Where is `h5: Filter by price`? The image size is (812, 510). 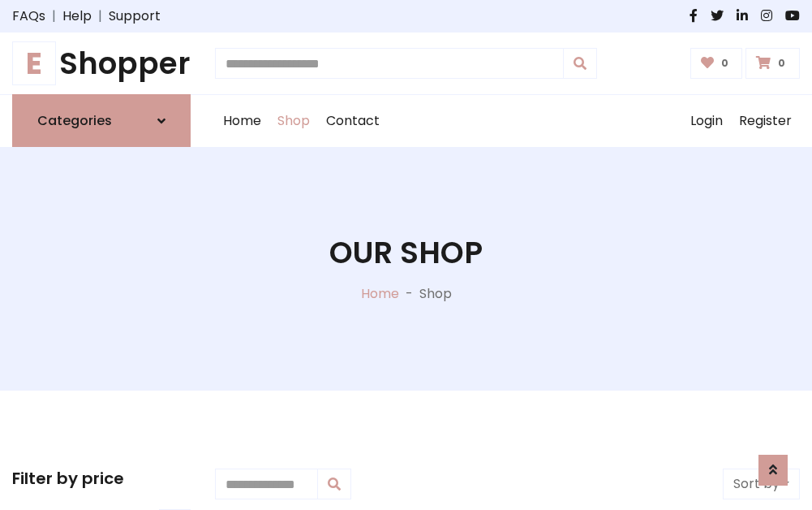
h5: Filter by price is located at coordinates (101, 478).